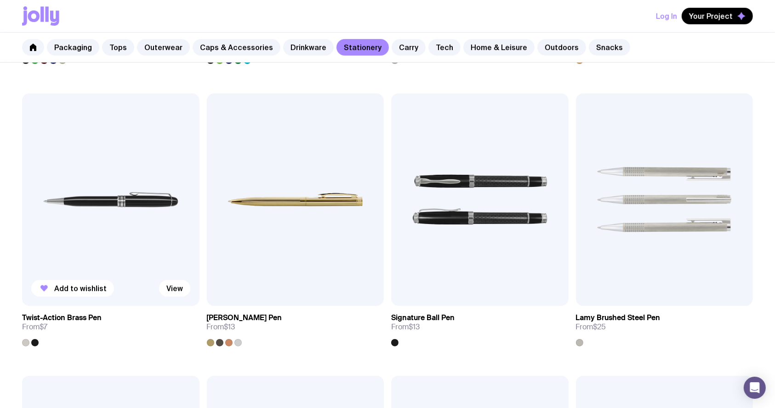  What do you see at coordinates (499, 47) in the screenshot?
I see `a: Home & Leisure` at bounding box center [499, 47].